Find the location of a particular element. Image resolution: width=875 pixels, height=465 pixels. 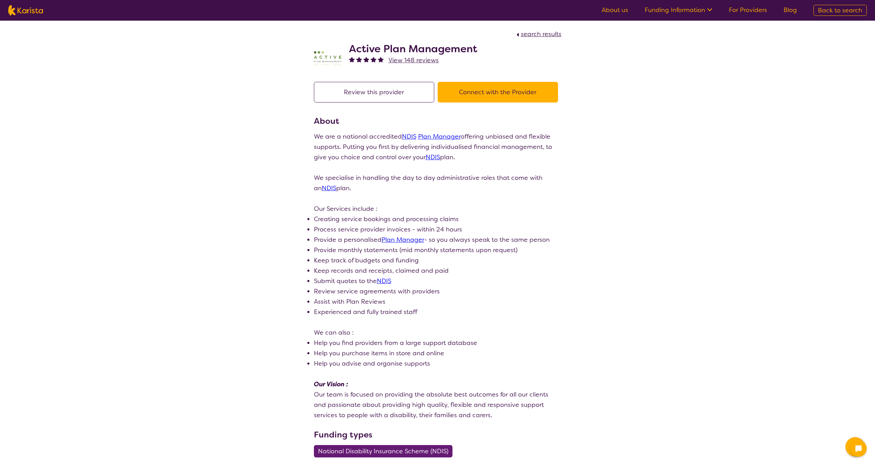

a: About us is located at coordinates (615, 10).